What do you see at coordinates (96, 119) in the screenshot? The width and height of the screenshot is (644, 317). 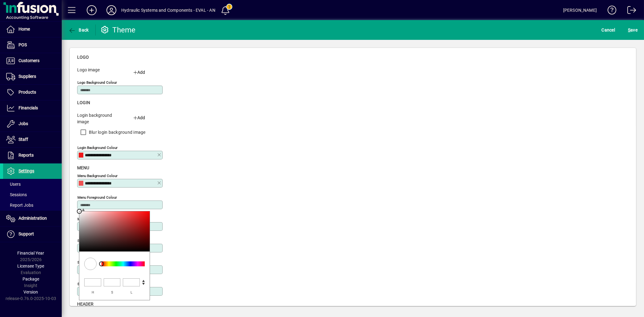 I see `label: Login background image` at bounding box center [96, 119].